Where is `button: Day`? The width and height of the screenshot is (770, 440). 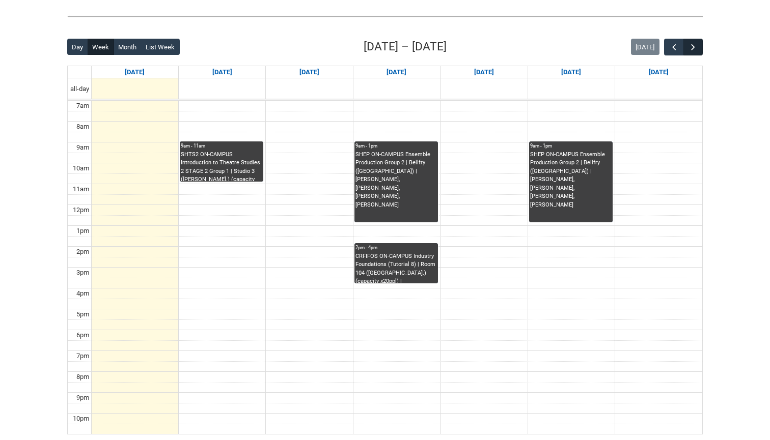 button: Day is located at coordinates (77, 47).